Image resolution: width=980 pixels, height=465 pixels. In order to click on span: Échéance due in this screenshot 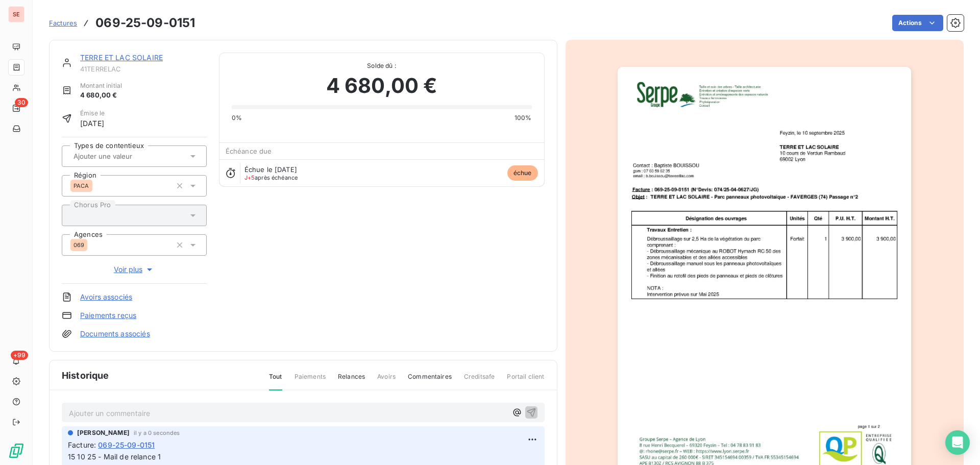, I will do `click(249, 151)`.